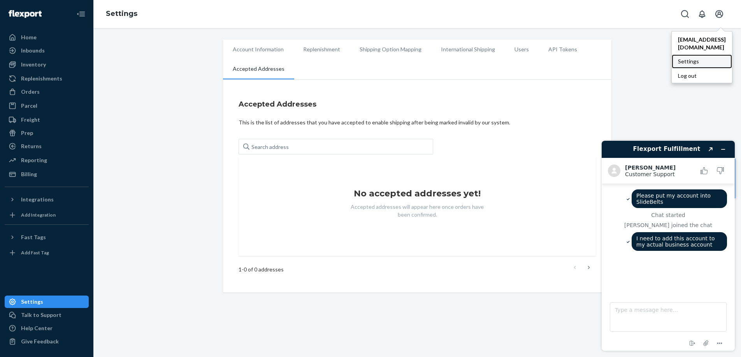 Image resolution: width=741 pixels, height=357 pixels. I want to click on a: Reporting, so click(47, 160).